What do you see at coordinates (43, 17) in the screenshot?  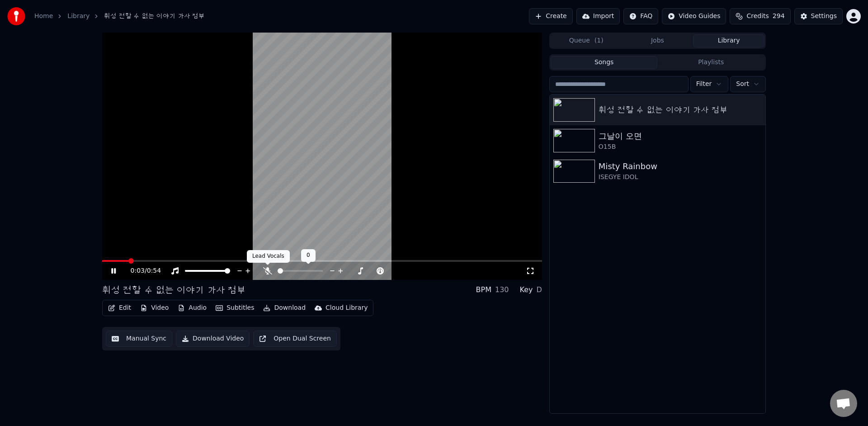 I see `a: Home` at bounding box center [43, 17].